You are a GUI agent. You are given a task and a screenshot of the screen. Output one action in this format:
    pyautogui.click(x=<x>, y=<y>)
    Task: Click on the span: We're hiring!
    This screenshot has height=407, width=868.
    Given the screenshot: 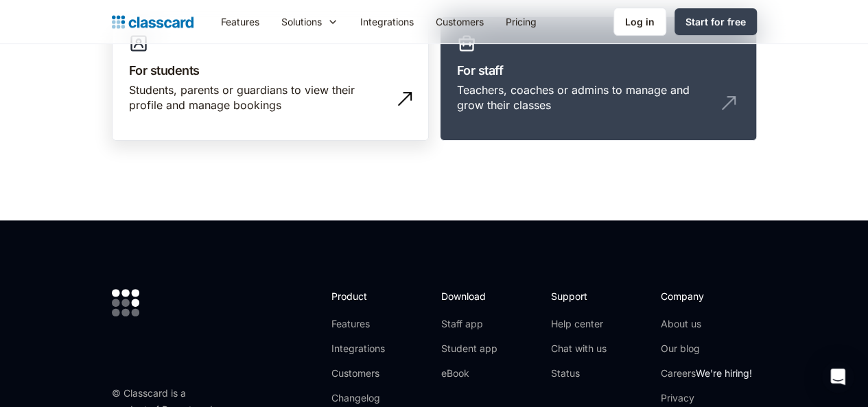 What is the action you would take?
    pyautogui.click(x=724, y=373)
    